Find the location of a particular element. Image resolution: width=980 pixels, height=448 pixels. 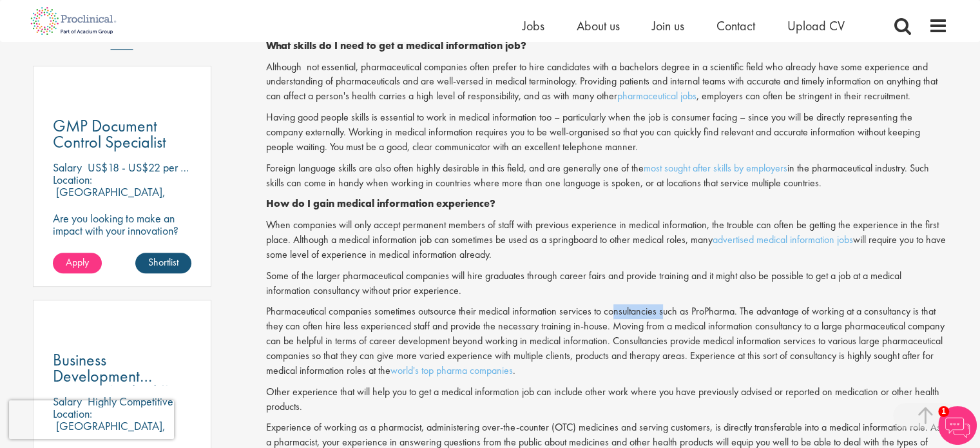

span: Apply is located at coordinates (77, 262).